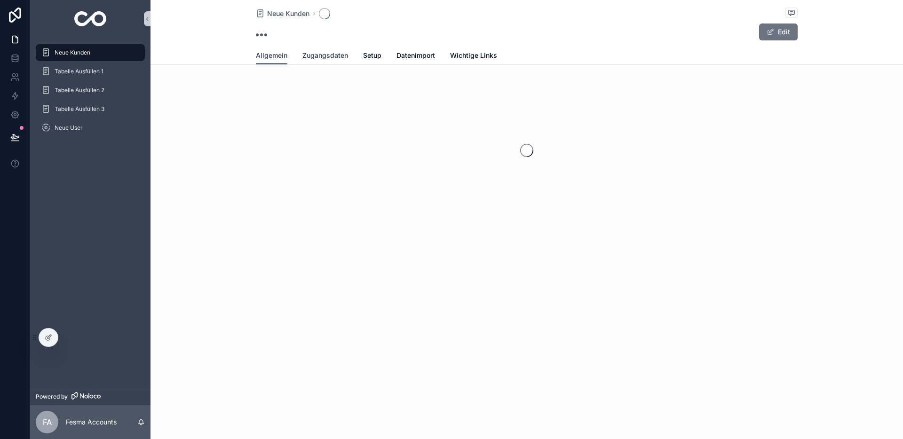  What do you see at coordinates (90, 19) in the screenshot?
I see `img: App logo` at bounding box center [90, 19].